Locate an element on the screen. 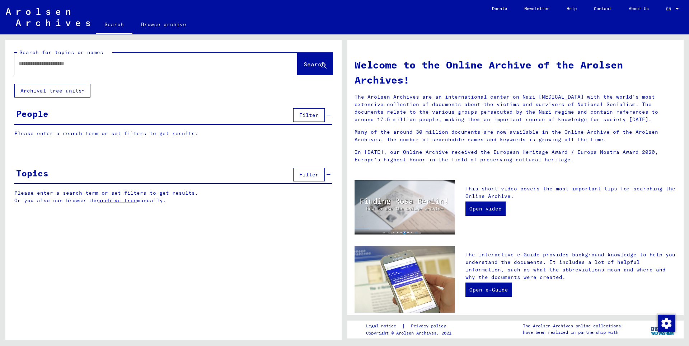 This screenshot has height=346, width=689. a: Legal notice is located at coordinates (384, 326).